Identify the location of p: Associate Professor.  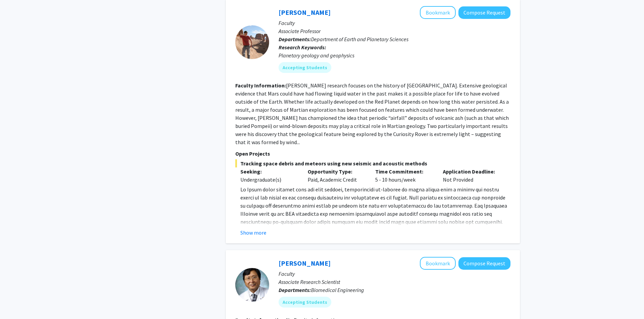
(395, 31).